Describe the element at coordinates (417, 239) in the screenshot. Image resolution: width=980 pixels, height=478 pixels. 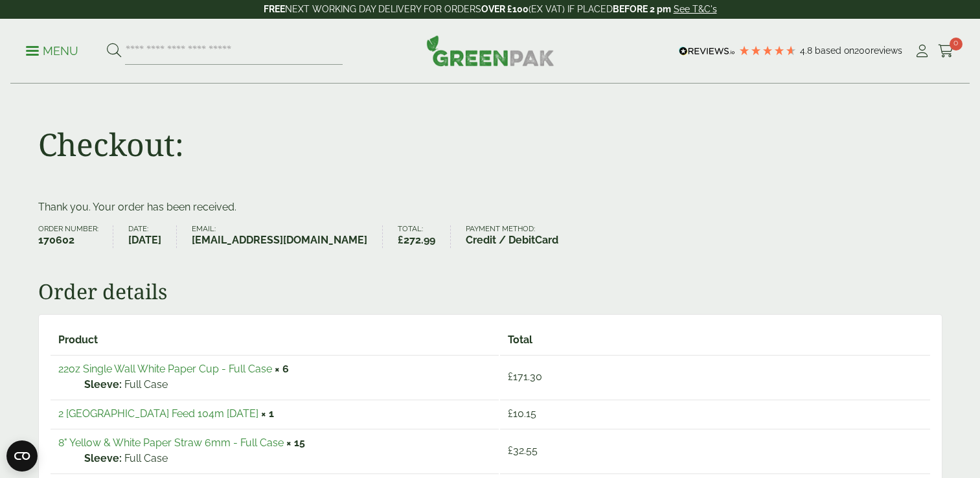
I see `bdi: 272.99` at that location.